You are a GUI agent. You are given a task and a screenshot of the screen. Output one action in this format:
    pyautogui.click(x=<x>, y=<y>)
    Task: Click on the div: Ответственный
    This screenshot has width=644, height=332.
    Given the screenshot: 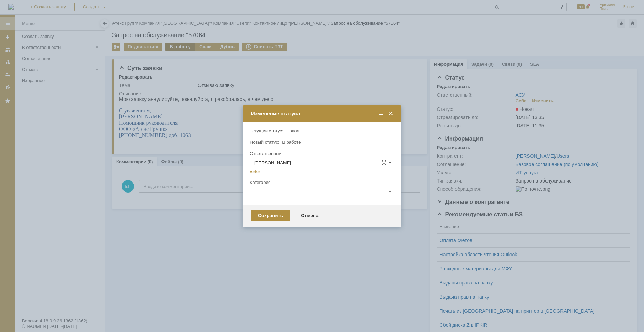 What is the action you would take?
    pyautogui.click(x=321, y=153)
    